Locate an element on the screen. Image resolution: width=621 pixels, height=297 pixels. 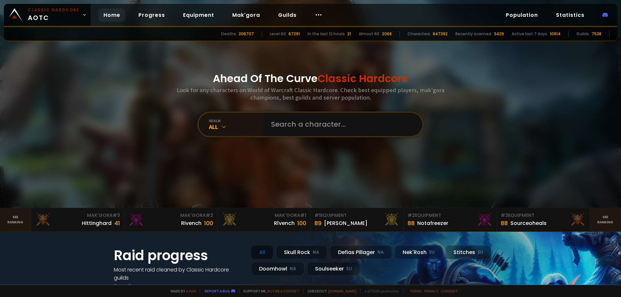
div: 67291 is located at coordinates (294, 34).